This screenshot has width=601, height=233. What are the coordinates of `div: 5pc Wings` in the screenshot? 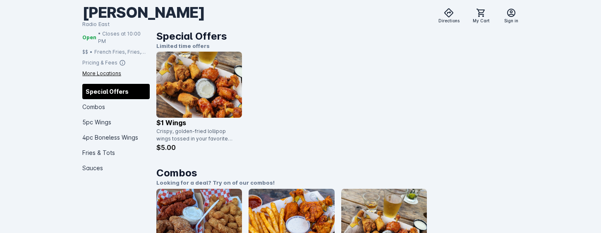 It's located at (116, 122).